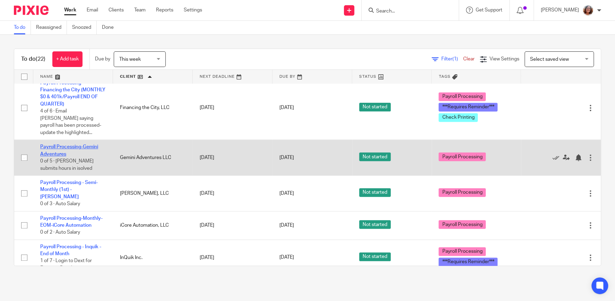 This screenshot has height=301, width=615. What do you see at coordinates (445, 76) in the screenshot?
I see `span: Tags` at bounding box center [445, 76].